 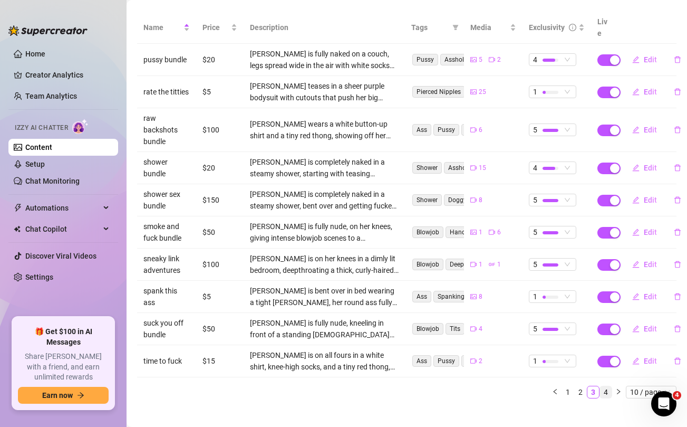 What do you see at coordinates (619, 392) in the screenshot?
I see `li: Next Page` at bounding box center [619, 392].